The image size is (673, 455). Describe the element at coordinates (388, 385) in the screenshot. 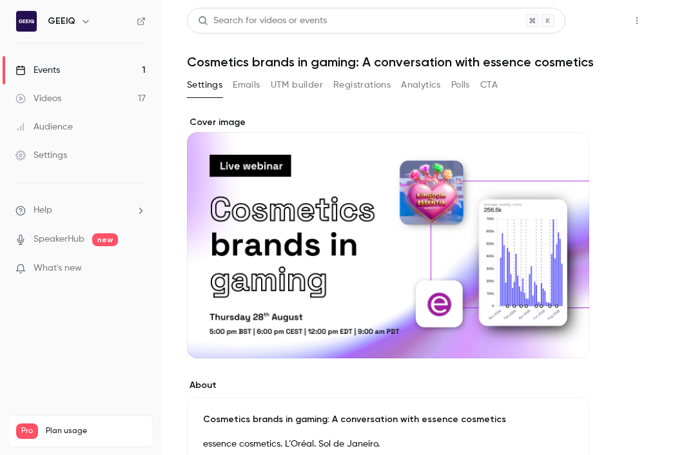

I see `label: About` at that location.